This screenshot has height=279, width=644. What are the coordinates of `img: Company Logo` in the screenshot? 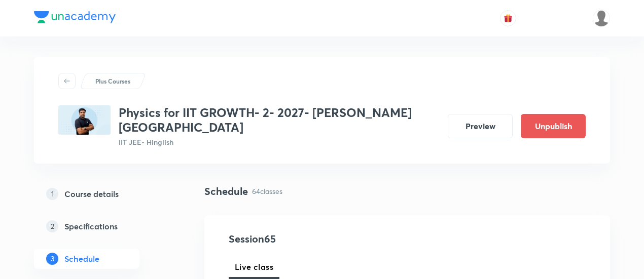 It's located at (75, 17).